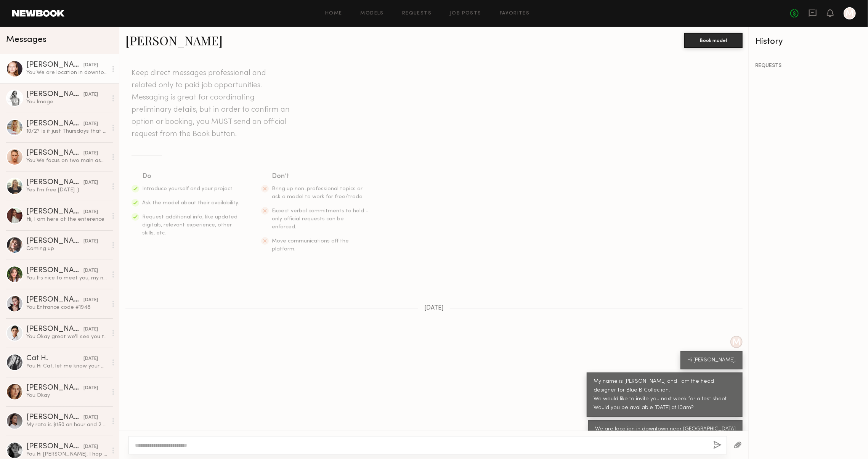 Image resolution: width=868 pixels, height=459 pixels. I want to click on div: You: Hi Cat, let me know your availability, so click(67, 366).